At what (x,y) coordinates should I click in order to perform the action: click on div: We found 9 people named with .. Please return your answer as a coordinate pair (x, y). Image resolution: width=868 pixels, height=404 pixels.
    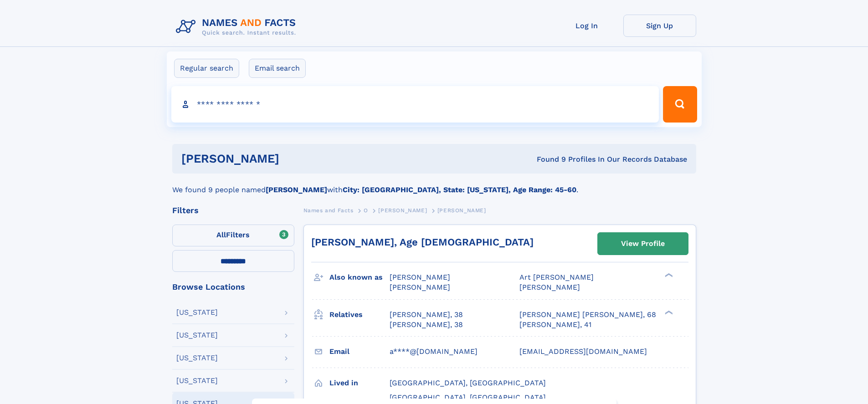
    Looking at the image, I should click on (434, 185).